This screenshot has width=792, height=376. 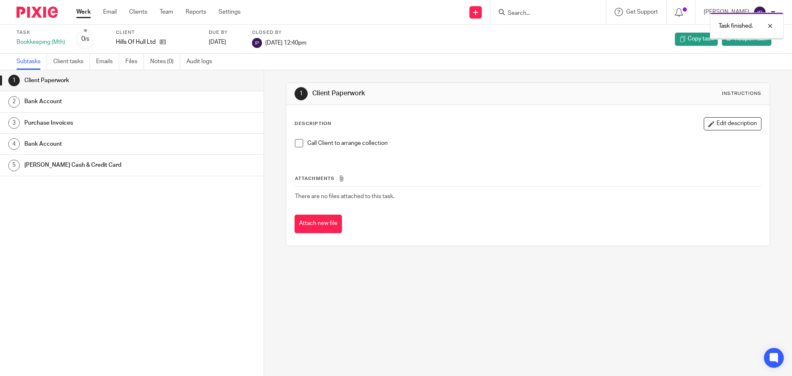 I want to click on a: Subtasks, so click(x=32, y=61).